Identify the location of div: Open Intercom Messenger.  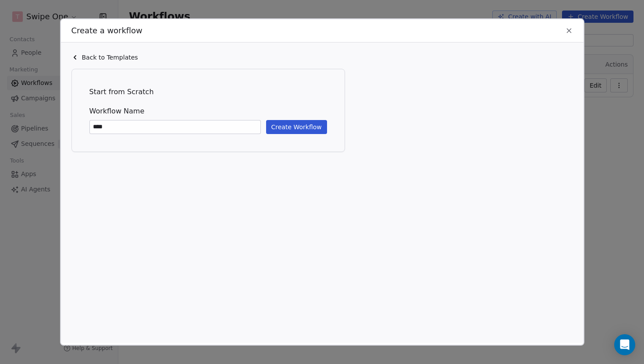
(625, 345).